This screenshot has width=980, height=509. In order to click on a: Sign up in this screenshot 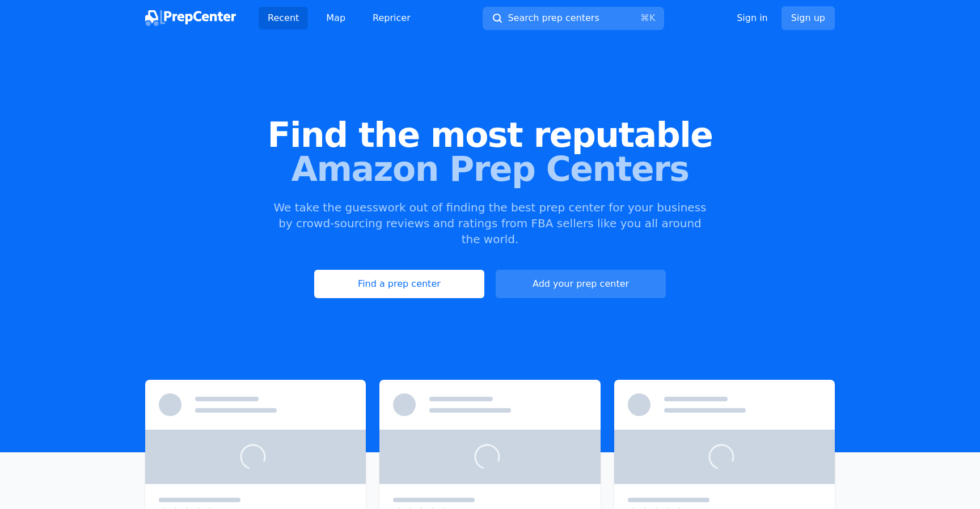, I will do `click(808, 18)`.